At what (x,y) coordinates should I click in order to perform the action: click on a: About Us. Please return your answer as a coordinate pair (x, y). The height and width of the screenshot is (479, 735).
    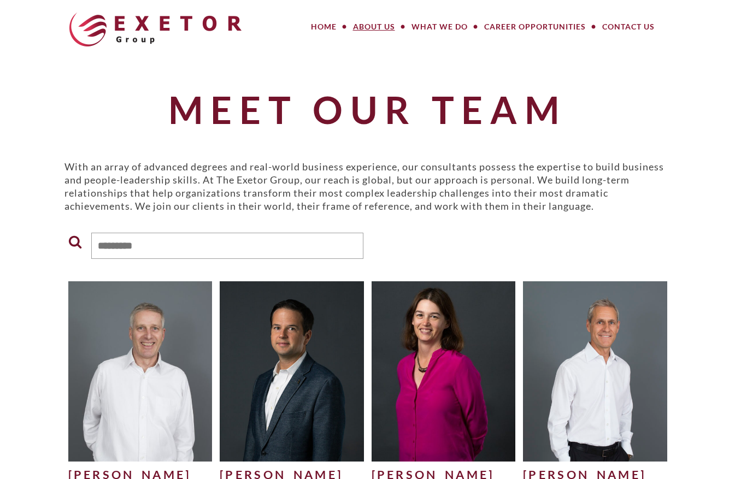
    Looking at the image, I should click on (374, 27).